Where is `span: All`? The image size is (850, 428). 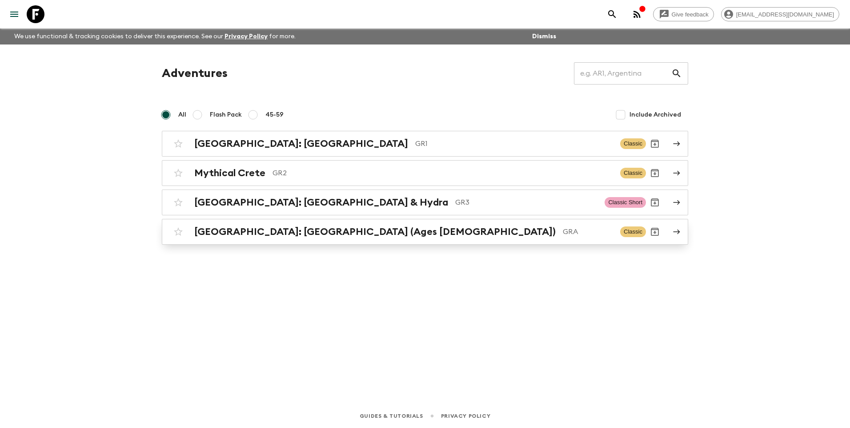
span: All is located at coordinates (182, 115).